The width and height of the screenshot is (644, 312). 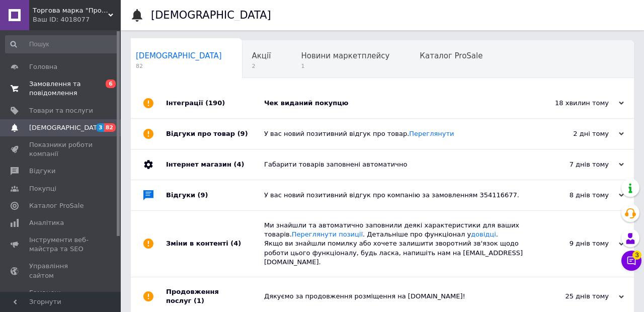 I want to click on a: Переглянути позиції, so click(x=327, y=235).